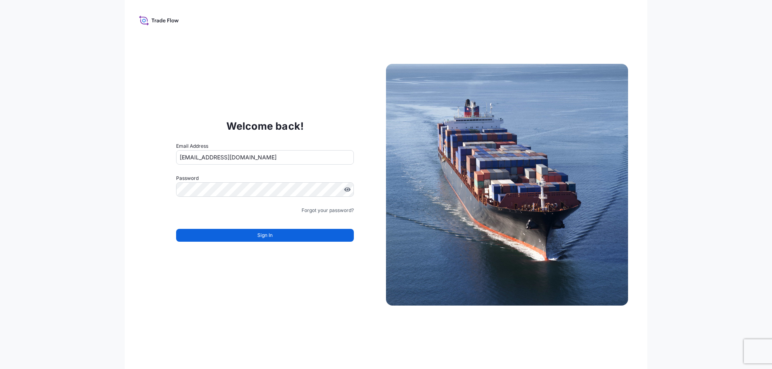  I want to click on input: example@gmail.com, so click(265, 158).